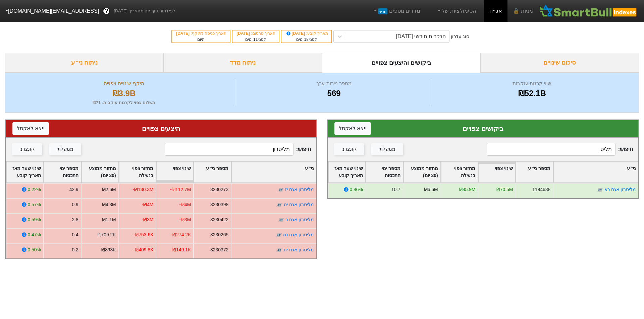 This screenshot has height=319, width=644. What do you see at coordinates (396, 11) in the screenshot?
I see `a: מדדים נוספיםחדש` at bounding box center [396, 11].